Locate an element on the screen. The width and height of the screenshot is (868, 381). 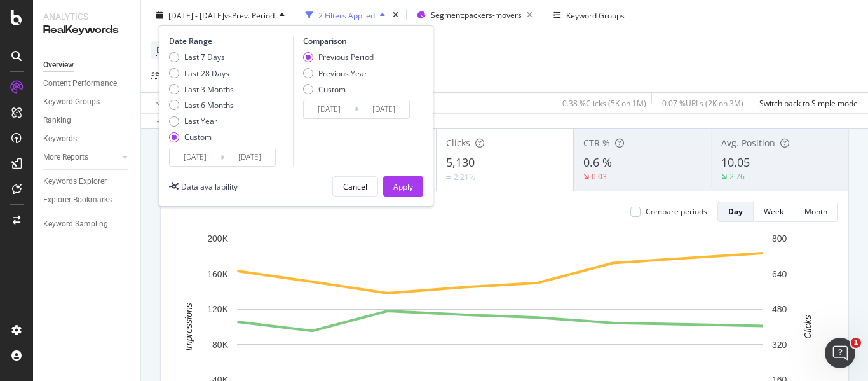
text: 800 is located at coordinates (780, 238).